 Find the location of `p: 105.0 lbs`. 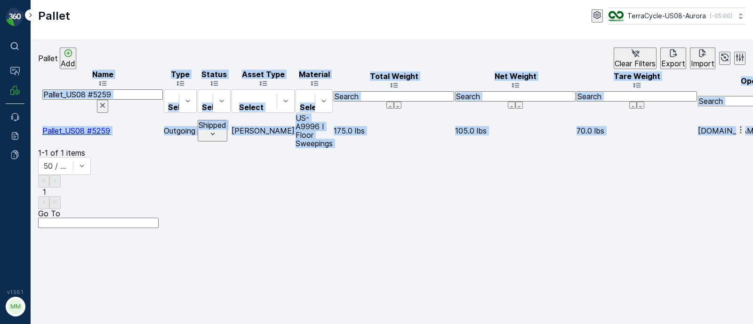

p: 105.0 lbs is located at coordinates (515, 131).